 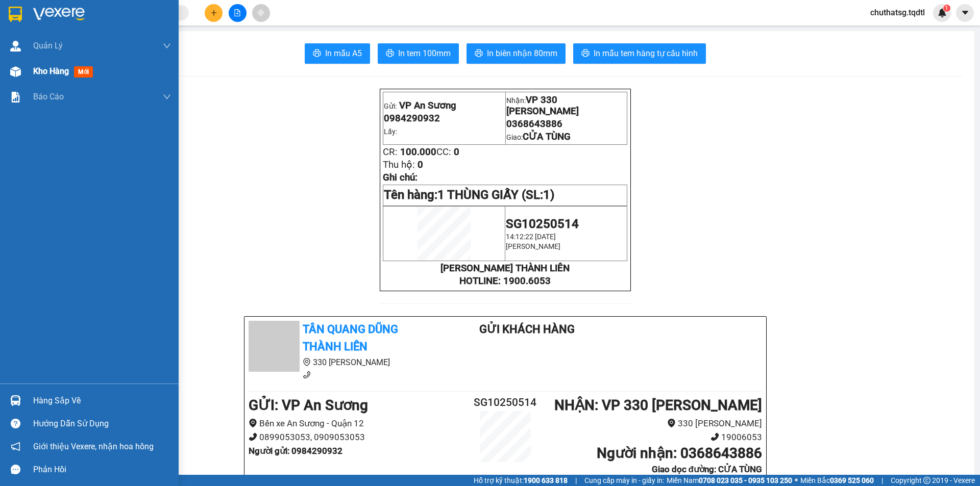 I want to click on b: Người nhận : 0368643886, so click(x=679, y=453).